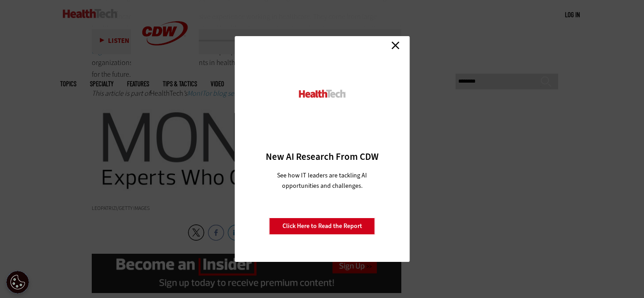 The height and width of the screenshot is (298, 644). Describe the element at coordinates (18, 282) in the screenshot. I see `button: Open Preferences` at that location.